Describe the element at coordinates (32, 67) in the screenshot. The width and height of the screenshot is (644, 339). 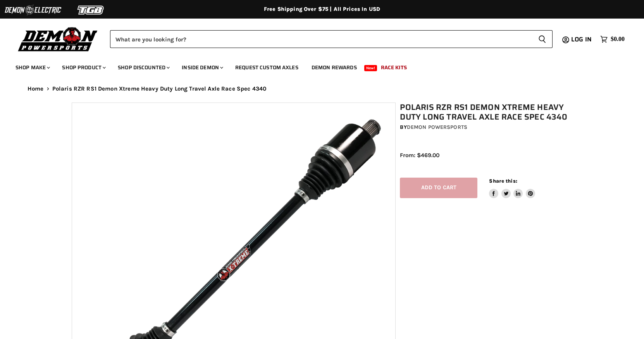
I see `a: Shop Make` at that location.